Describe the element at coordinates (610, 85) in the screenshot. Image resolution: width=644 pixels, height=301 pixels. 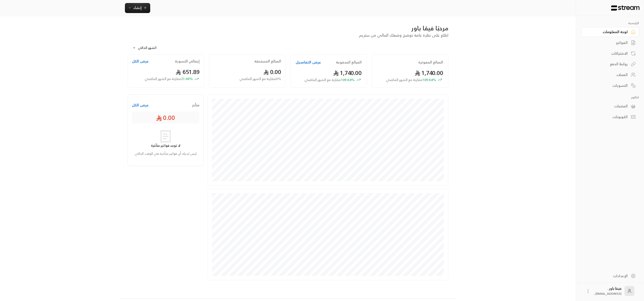
I see `a: التسويات` at that location.